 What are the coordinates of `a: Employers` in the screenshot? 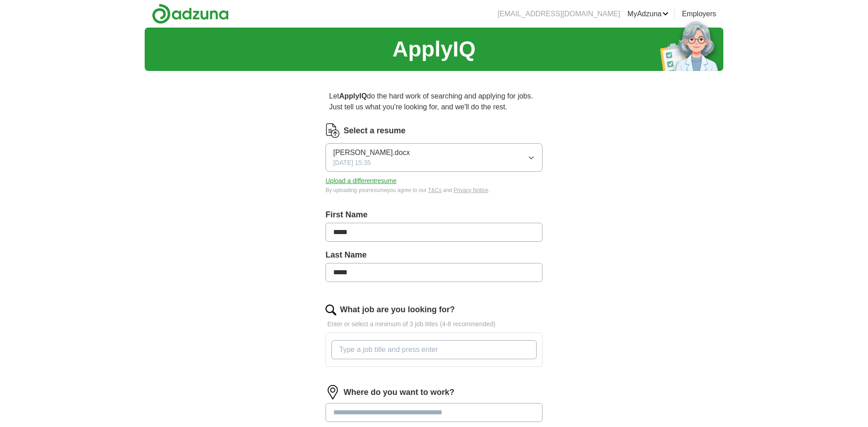 It's located at (699, 14).